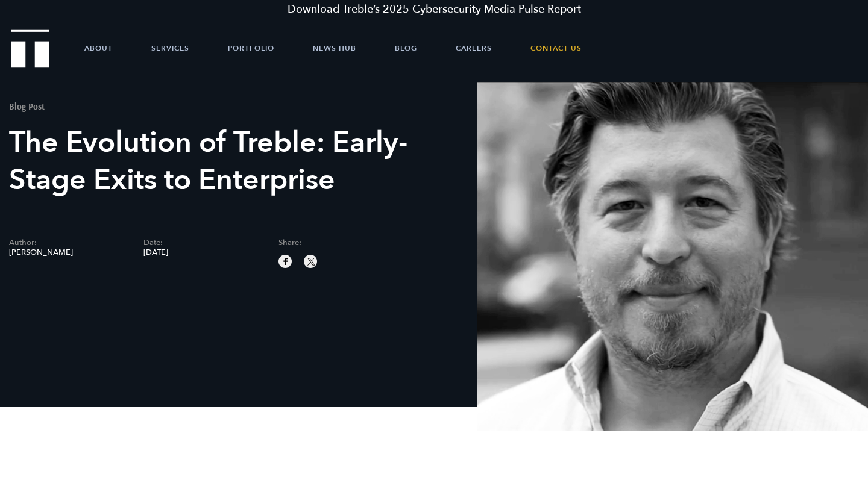  What do you see at coordinates (201, 243) in the screenshot?
I see `span: Date:` at bounding box center [201, 243].